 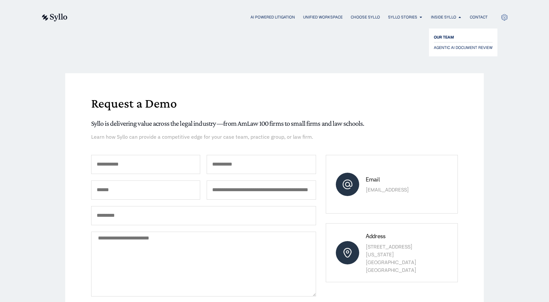 What do you see at coordinates (284, 17) in the screenshot?
I see `div: Menu Toggle` at bounding box center [284, 17].